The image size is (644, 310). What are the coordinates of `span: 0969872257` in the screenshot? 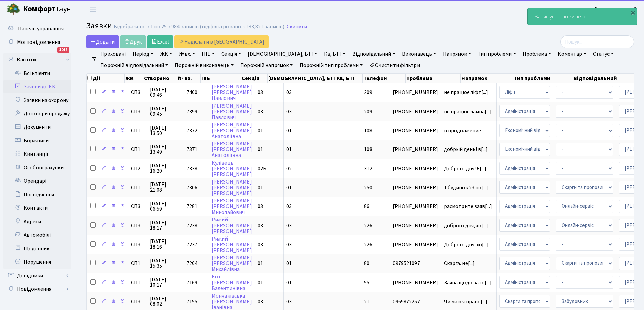 It's located at (415, 302).